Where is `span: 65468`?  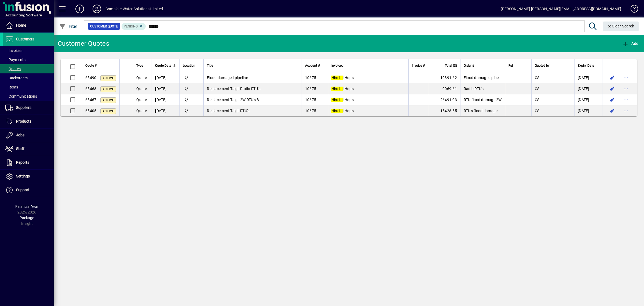 span: 65468 is located at coordinates (91, 89).